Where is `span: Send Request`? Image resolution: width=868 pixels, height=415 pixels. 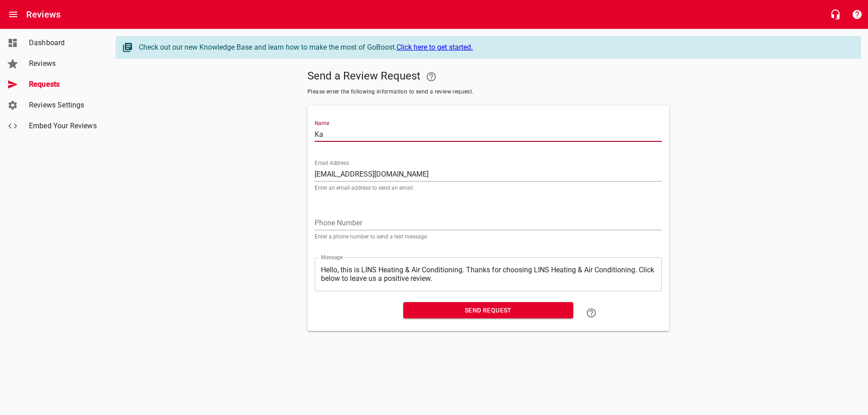
span: Send Request is located at coordinates (488, 310).